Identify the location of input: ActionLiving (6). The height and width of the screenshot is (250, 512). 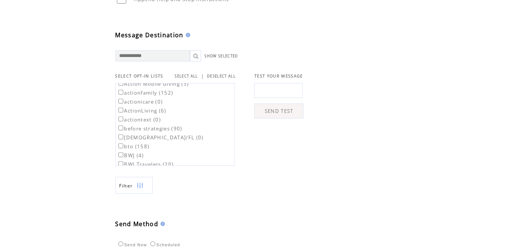
(121, 110).